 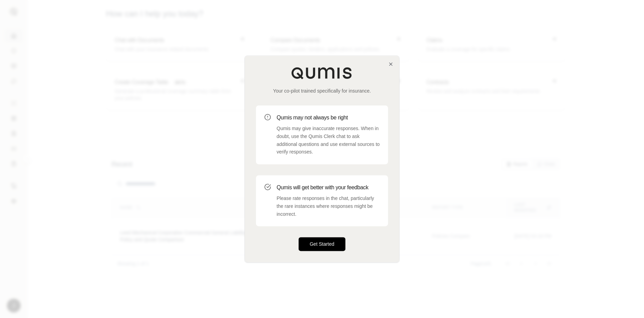 What do you see at coordinates (322, 91) in the screenshot?
I see `p: Your co-pilot trained specifically for insurance.` at bounding box center [322, 91].